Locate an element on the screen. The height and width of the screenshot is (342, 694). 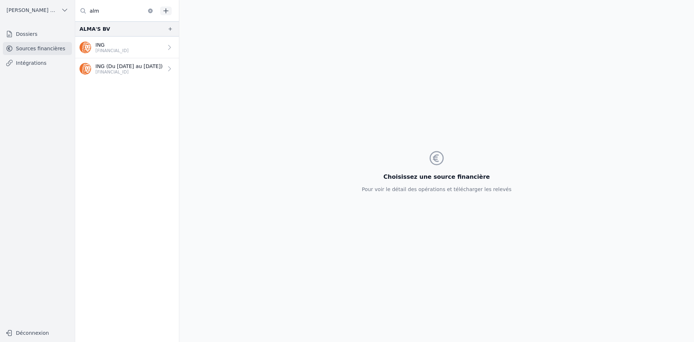
a: Dossiers is located at coordinates (37, 34).